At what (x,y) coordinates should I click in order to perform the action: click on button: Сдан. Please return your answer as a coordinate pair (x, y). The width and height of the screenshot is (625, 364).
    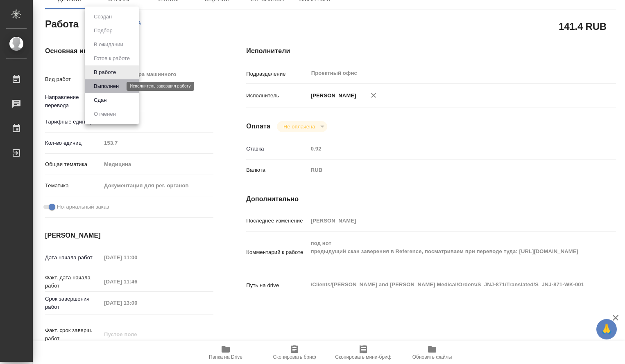
    Looking at the image, I should click on (100, 100).